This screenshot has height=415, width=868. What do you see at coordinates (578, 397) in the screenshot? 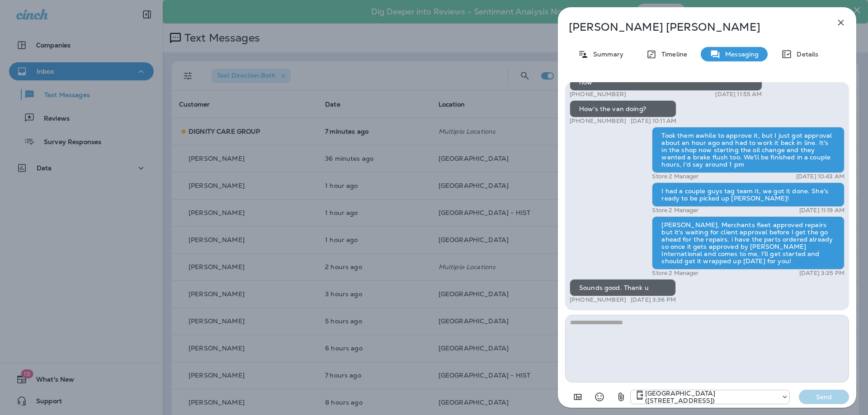
I see `button: Add in a premade template` at bounding box center [578, 397].